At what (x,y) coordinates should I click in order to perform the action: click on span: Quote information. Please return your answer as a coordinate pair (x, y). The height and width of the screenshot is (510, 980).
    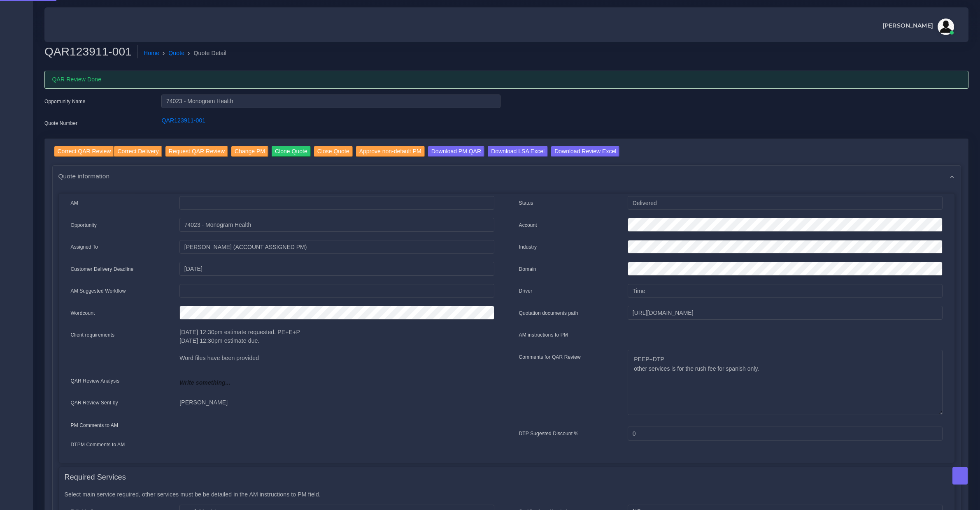
    Looking at the image, I should click on (84, 176).